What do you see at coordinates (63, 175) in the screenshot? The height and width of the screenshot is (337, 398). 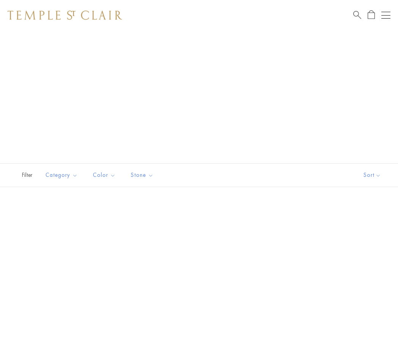 I see `span: Category` at bounding box center [63, 175].